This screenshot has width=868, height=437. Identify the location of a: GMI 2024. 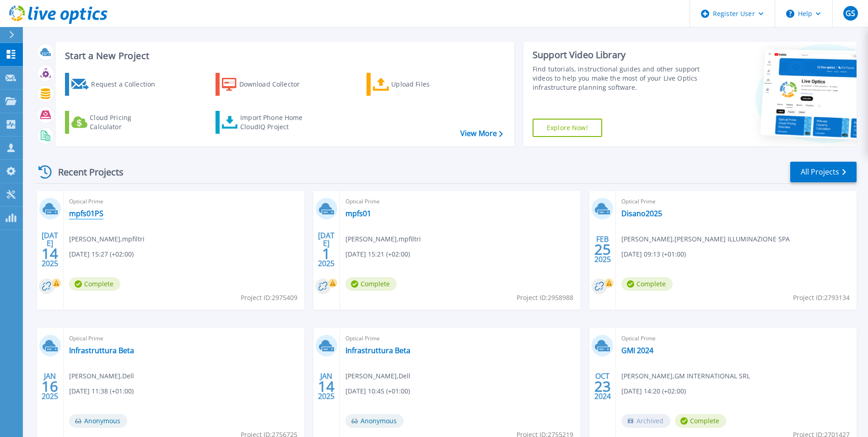
(638, 351).